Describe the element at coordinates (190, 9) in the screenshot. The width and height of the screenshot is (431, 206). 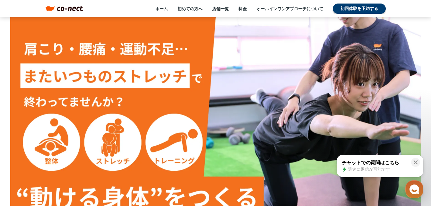
I see `a: 初めての方へ` at that location.